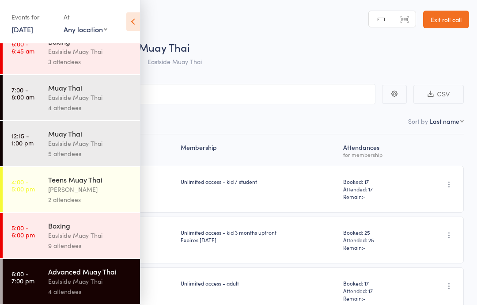  Describe the element at coordinates (90, 153) in the screenshot. I see `div: 5 attendees` at that location.